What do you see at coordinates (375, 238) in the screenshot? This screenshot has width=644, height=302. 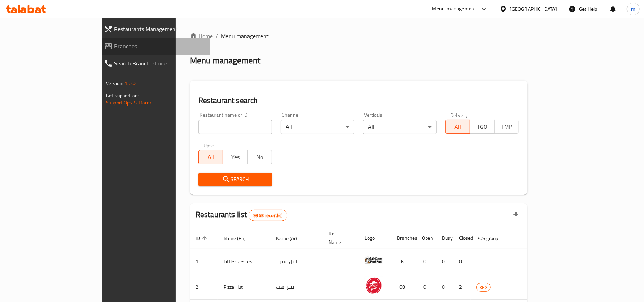 I see `th: Logo` at bounding box center [375, 238].